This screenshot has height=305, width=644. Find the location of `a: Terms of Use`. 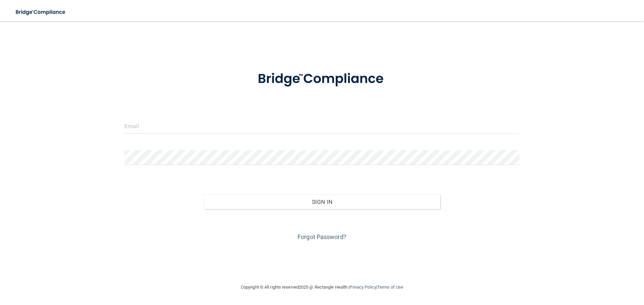

a: Terms of Use is located at coordinates (390, 287).